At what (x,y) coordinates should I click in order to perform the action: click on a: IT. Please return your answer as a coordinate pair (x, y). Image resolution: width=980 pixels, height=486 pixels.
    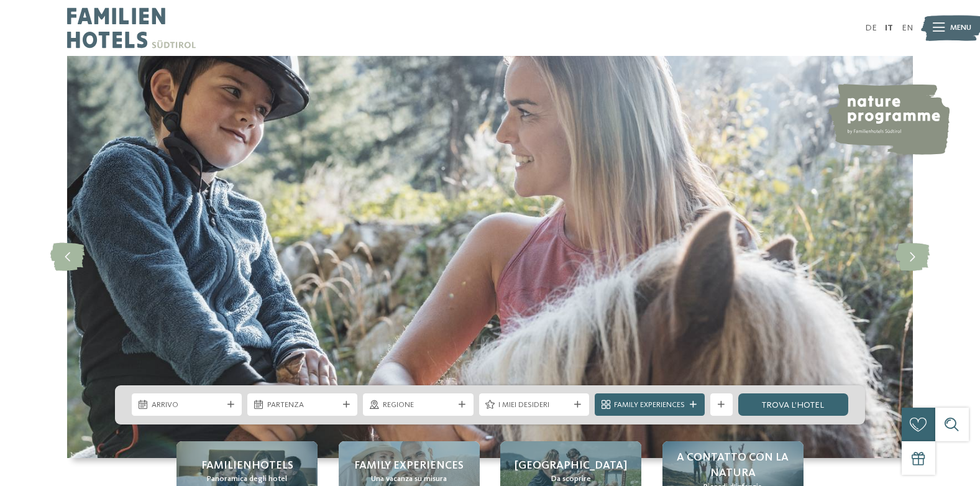
    Looking at the image, I should click on (888, 28).